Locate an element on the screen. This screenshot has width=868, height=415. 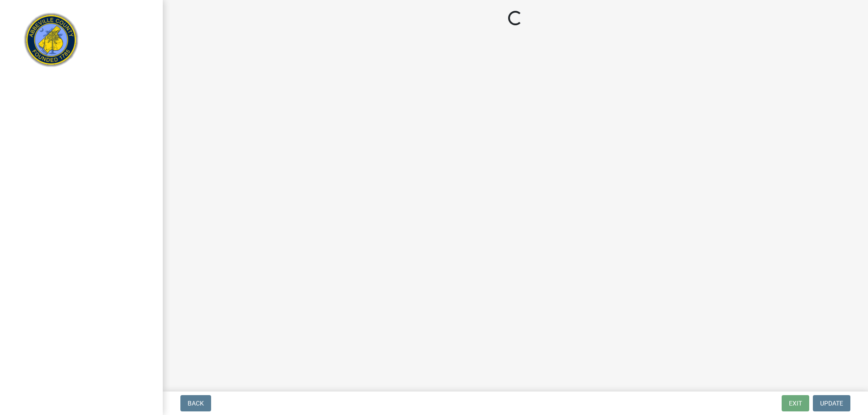
button: Exit is located at coordinates (795, 403).